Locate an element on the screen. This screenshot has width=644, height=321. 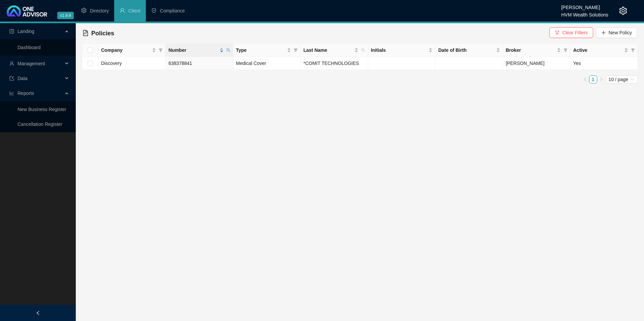
span: v1.9.9 is located at coordinates (66, 15).